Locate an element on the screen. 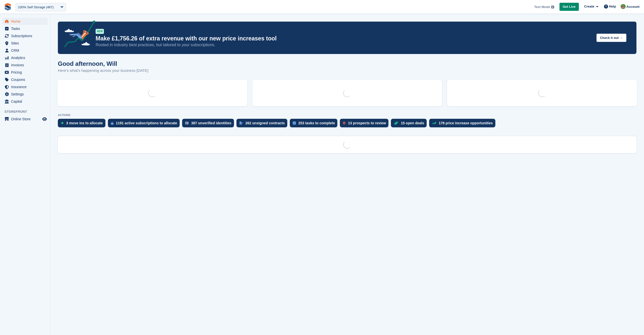 This screenshot has height=335, width=644. a: Preview store is located at coordinates (44, 119).